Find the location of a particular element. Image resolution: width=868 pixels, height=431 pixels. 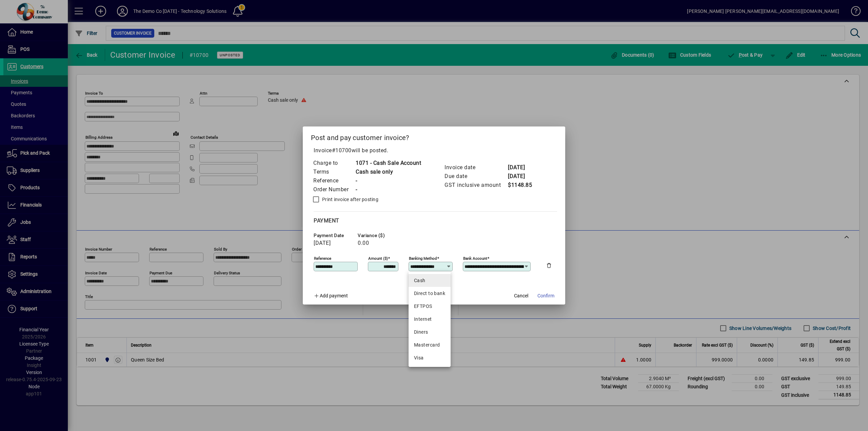

div: Visa is located at coordinates (430, 358).